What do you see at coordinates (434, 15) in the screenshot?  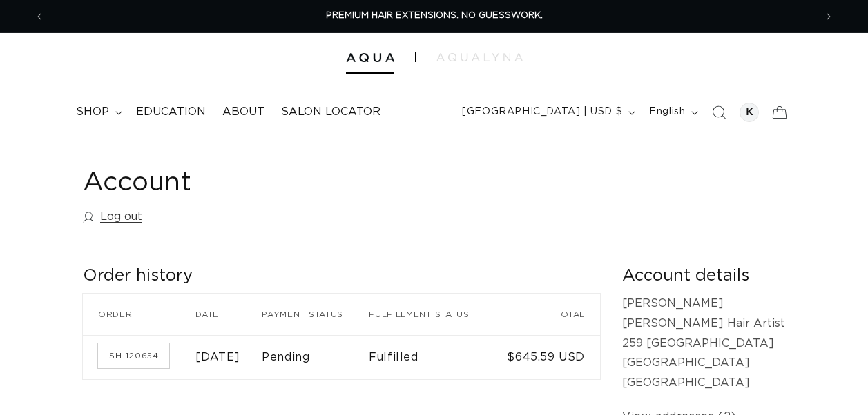 I see `span: PREMIUM HAIR EXTENSIONS. NO GUESSWORK.` at bounding box center [434, 15].